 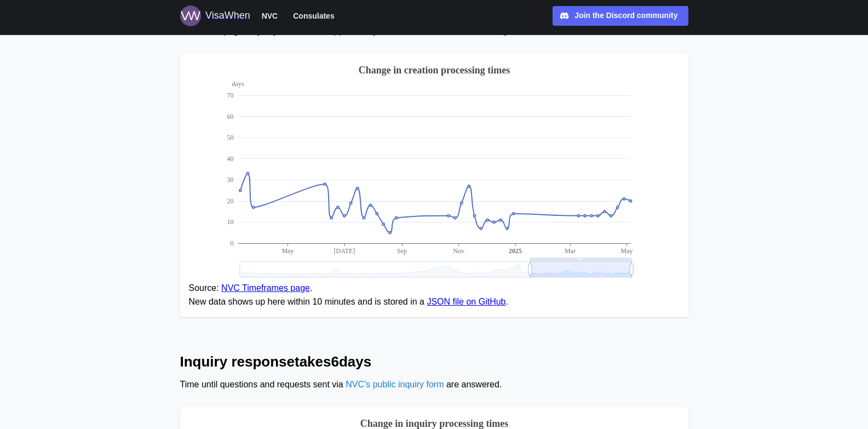 What do you see at coordinates (232, 243) in the screenshot?
I see `text: 0` at bounding box center [232, 243].